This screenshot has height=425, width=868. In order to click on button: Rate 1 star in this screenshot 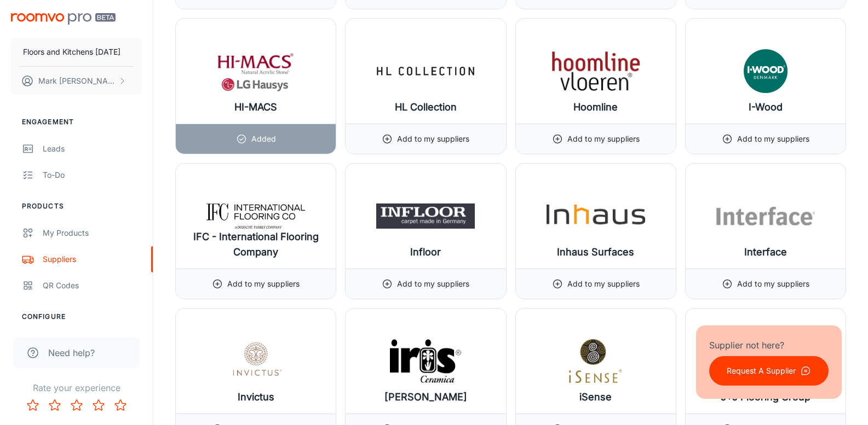, I will do `click(33, 406)`.